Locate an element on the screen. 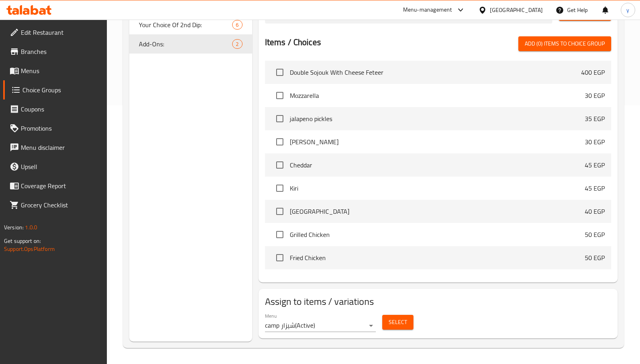  span: Coupons is located at coordinates (61, 109).